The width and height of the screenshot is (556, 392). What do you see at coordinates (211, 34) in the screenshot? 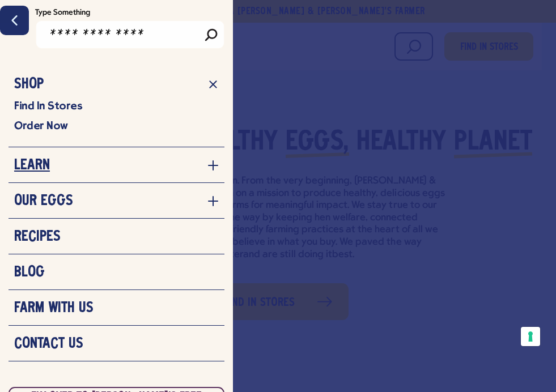
I see `input: Search` at bounding box center [211, 34].